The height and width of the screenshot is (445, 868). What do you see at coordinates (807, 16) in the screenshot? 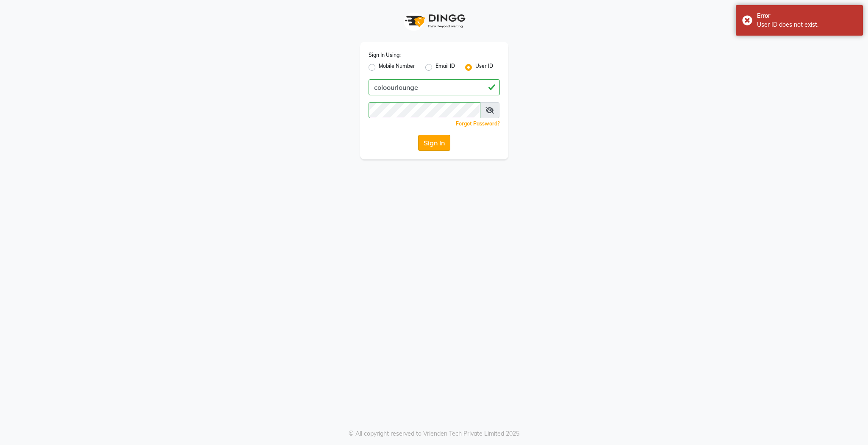
I see `div: Error` at bounding box center [807, 16].